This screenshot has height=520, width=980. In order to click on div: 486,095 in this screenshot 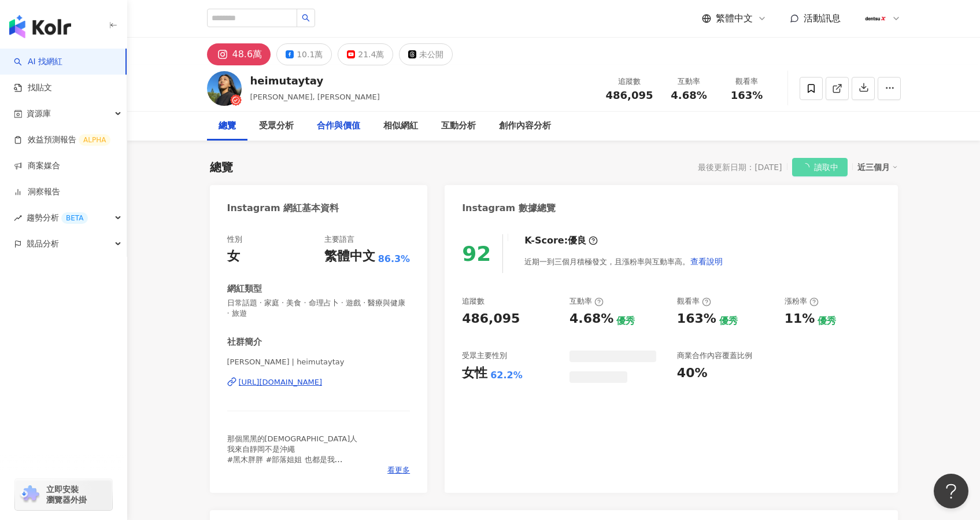, I will do `click(491, 318)`.